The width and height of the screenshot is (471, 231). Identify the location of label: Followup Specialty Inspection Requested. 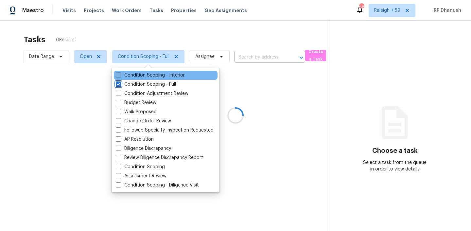
(165, 130).